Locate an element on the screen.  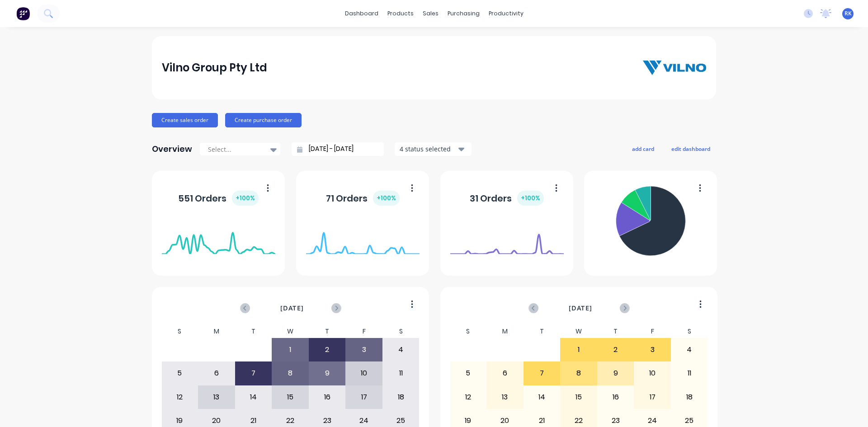
button: 4 status selected is located at coordinates (433, 149).